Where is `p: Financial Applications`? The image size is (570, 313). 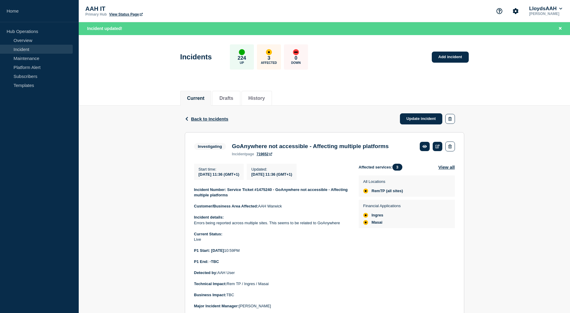 p: Financial Applications is located at coordinates (382, 206).